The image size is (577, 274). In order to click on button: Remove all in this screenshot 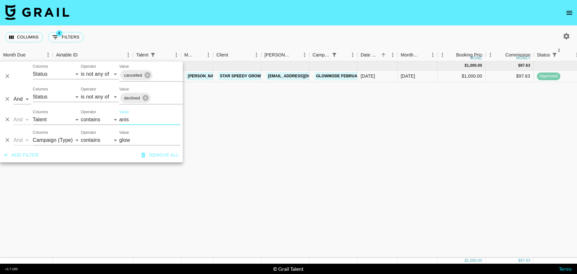, I will do `click(160, 155)`.